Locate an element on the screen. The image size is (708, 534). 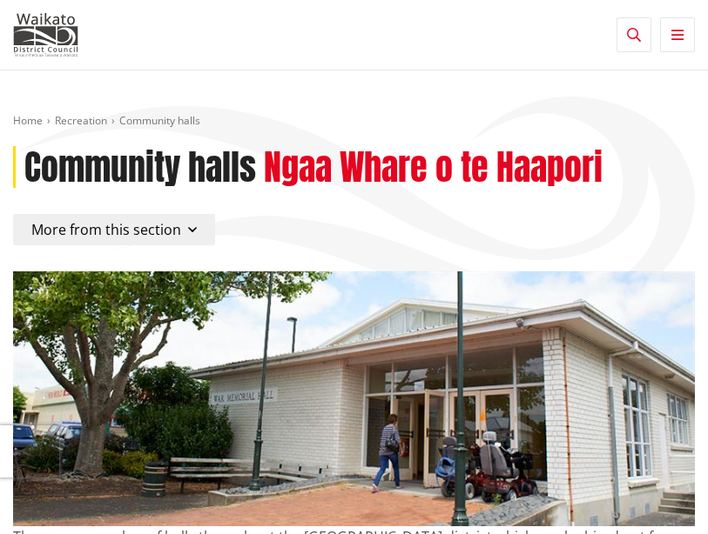
a: Home is located at coordinates (28, 120).